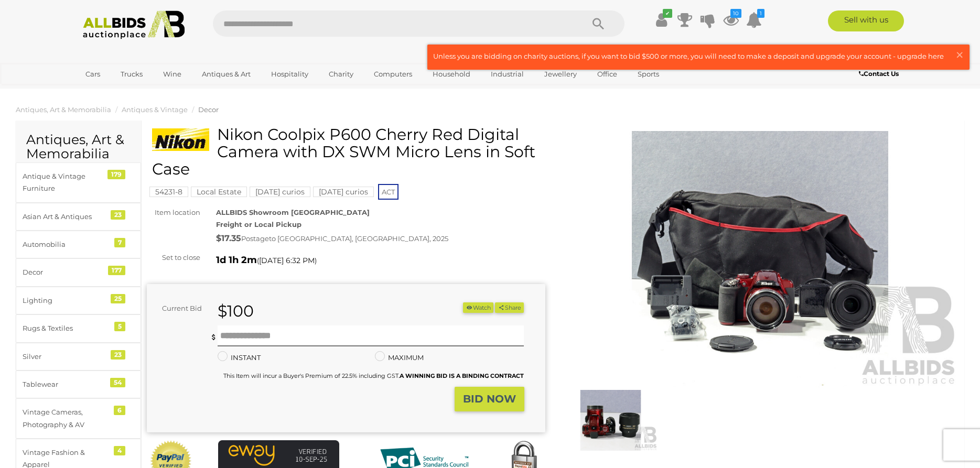 Image resolution: width=980 pixels, height=468 pixels. What do you see at coordinates (78, 216) in the screenshot?
I see `a: Asian Art & Antiques 23` at bounding box center [78, 216].